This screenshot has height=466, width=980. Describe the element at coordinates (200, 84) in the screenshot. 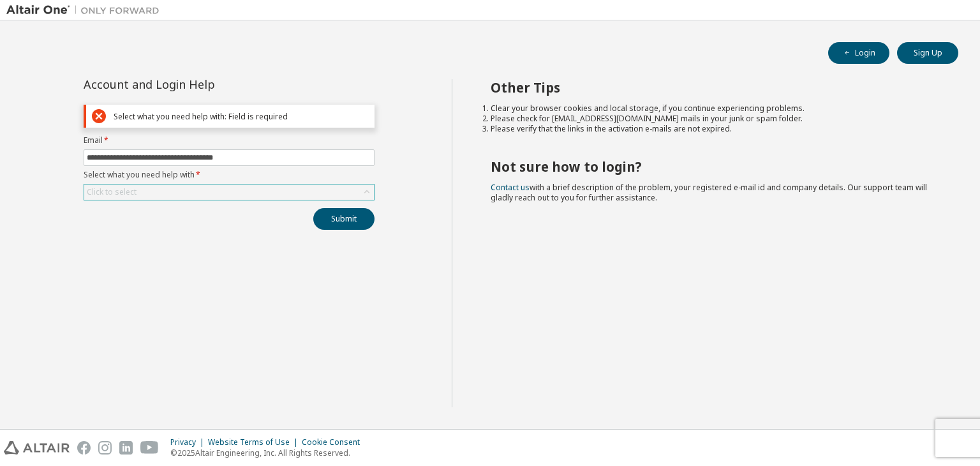

I see `div: Account and Login Help` at that location.